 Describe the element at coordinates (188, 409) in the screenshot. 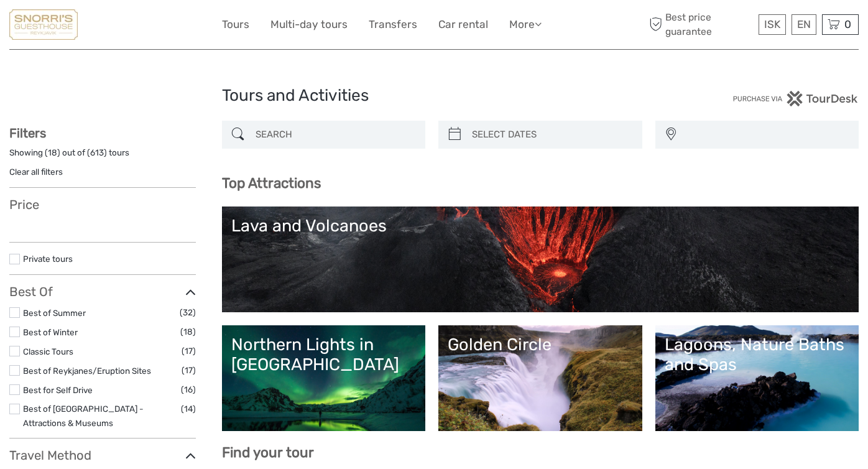

I see `span: (14)` at that location.